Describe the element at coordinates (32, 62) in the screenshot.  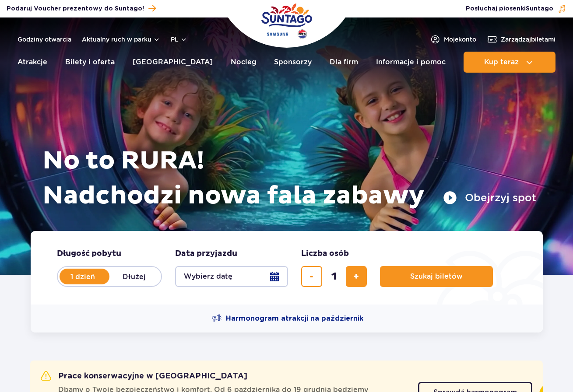
I see `a: Atrakcje` at that location.